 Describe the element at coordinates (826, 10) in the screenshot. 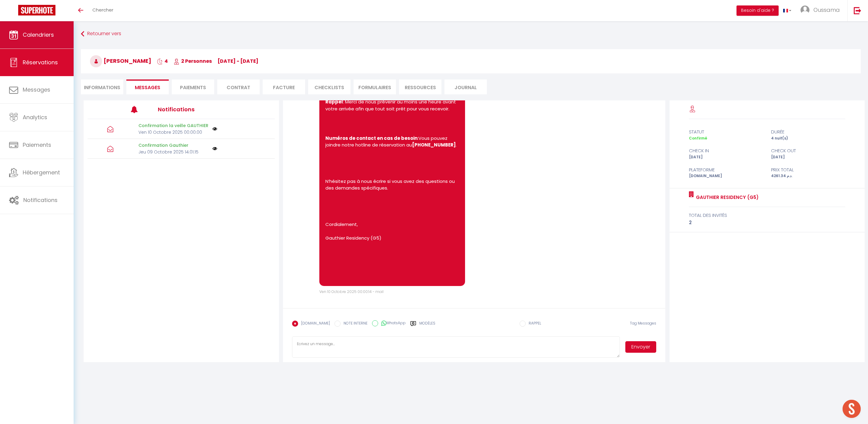

I see `span: Oussama` at that location.